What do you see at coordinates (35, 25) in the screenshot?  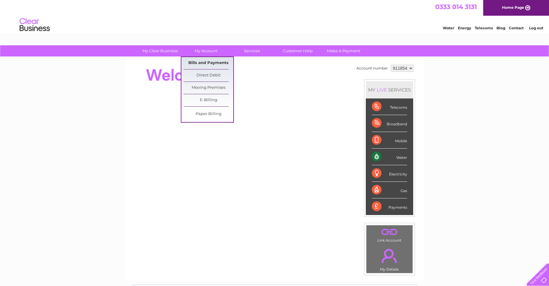 I see `img: logo.png` at bounding box center [35, 25].